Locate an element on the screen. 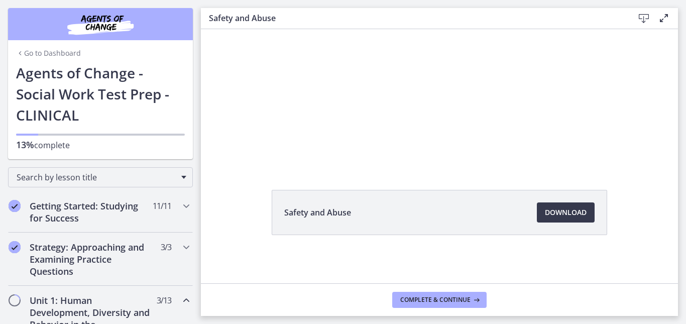 Image resolution: width=686 pixels, height=324 pixels. h1: Agents of Change - Social Work Test Prep - CLINICAL is located at coordinates (100, 94).